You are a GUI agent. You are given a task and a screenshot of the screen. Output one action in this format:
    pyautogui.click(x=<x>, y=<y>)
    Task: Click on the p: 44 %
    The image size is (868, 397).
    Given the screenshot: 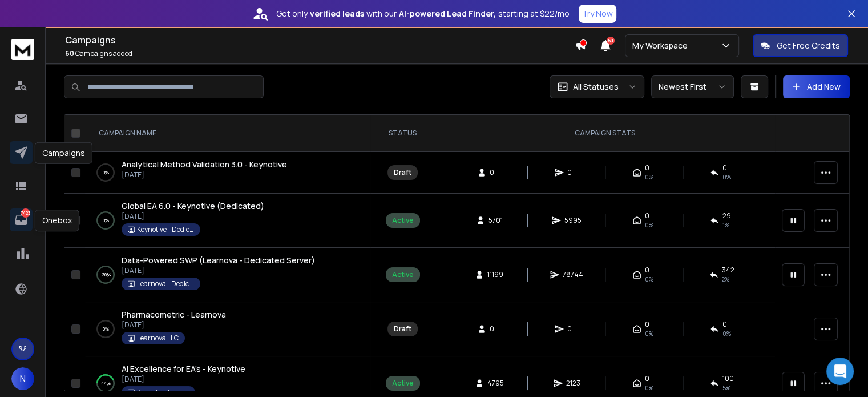 What is the action you would take?
    pyautogui.click(x=106, y=383)
    